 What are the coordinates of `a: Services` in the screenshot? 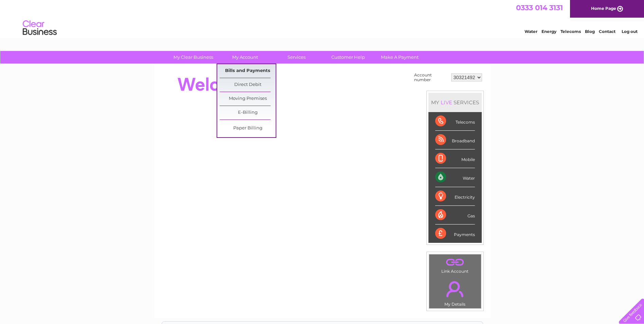 It's located at (296, 57).